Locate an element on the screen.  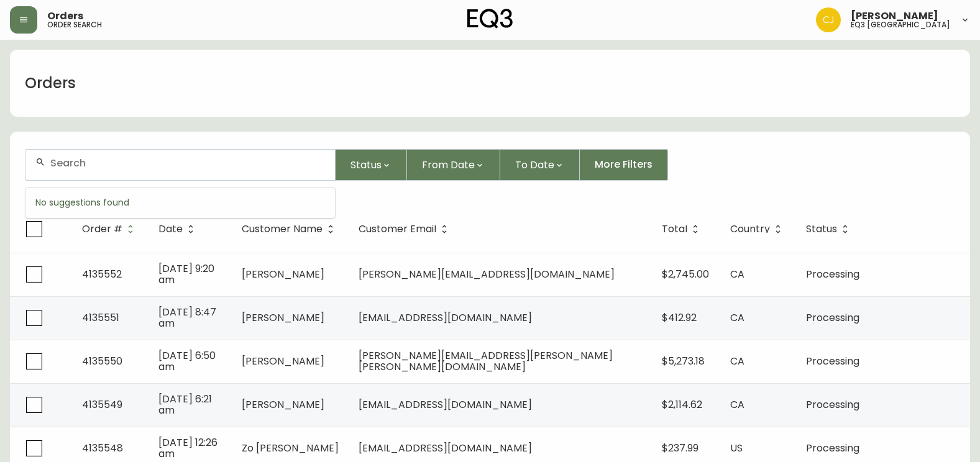
span: 4135552 is located at coordinates (102, 274).